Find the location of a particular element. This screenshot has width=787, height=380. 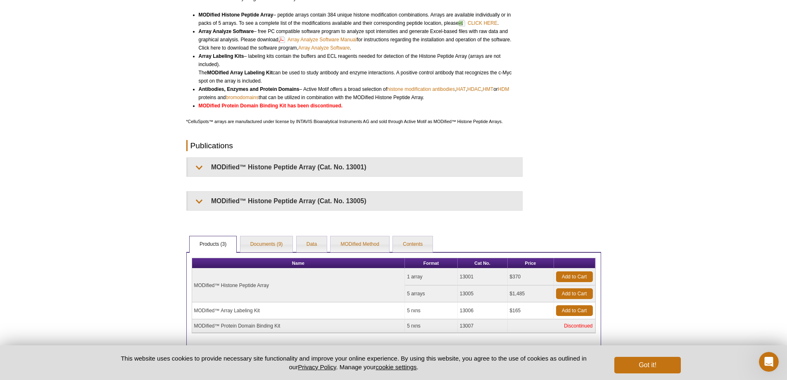

strong: MODified Protein Domain Binding Kit has been discontinued. is located at coordinates (271, 106).